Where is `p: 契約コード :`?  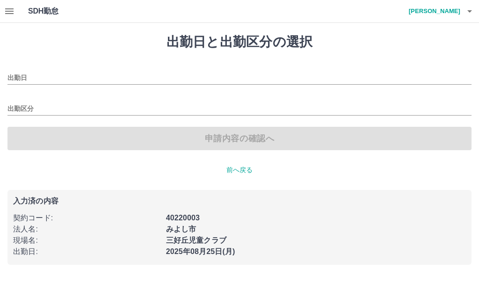
p: 契約コード : is located at coordinates (86, 218).